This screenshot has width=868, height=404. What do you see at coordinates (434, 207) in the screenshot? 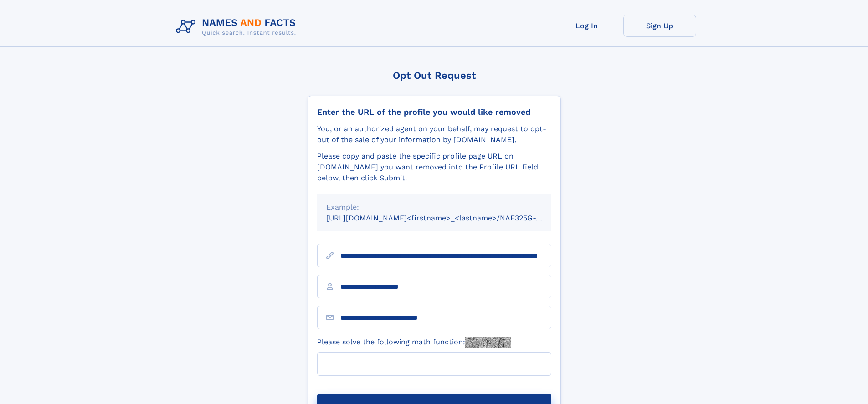
I see `div: Example:` at bounding box center [434, 207].